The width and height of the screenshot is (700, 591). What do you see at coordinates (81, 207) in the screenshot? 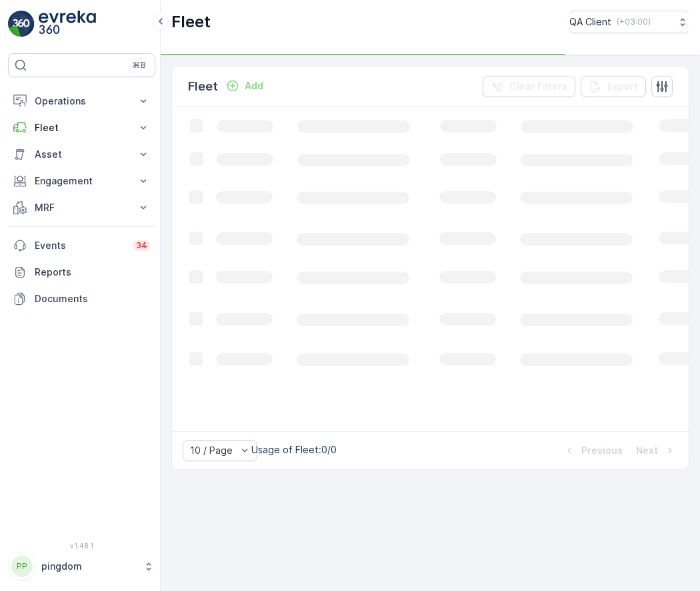
I see `p: MRF` at bounding box center [81, 207].